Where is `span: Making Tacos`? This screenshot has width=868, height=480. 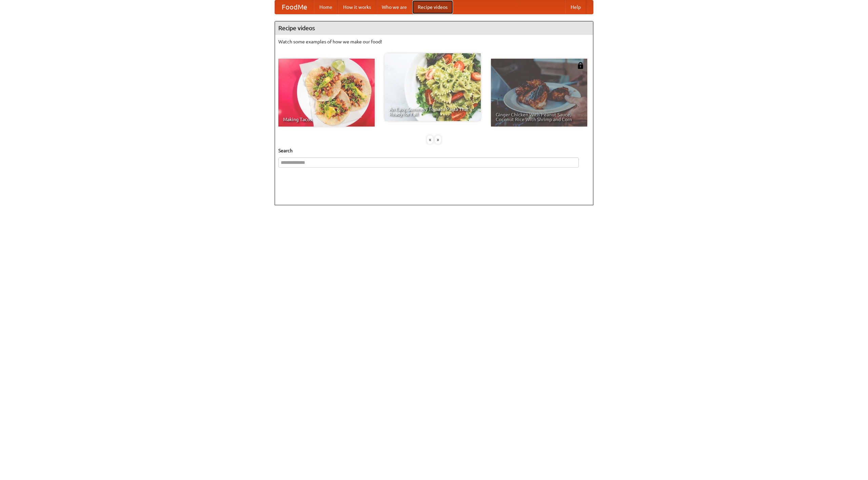 span: Making Tacos is located at coordinates (327, 119).